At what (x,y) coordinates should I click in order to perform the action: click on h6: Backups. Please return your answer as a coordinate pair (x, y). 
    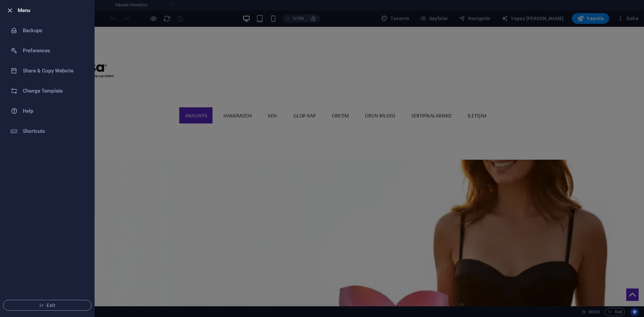
    Looking at the image, I should click on (54, 31).